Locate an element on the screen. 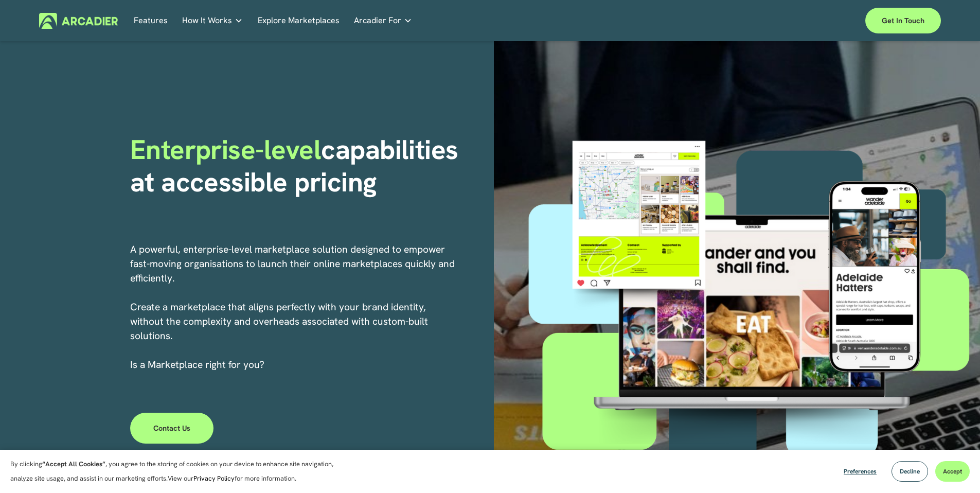  a: Get in touch is located at coordinates (902, 20).